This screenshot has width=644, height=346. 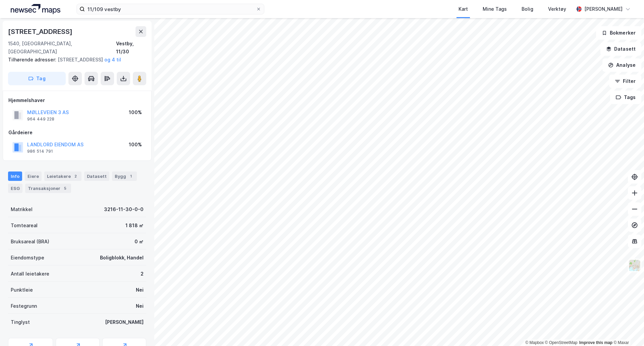 I want to click on div: Festegrunn, so click(x=24, y=306).